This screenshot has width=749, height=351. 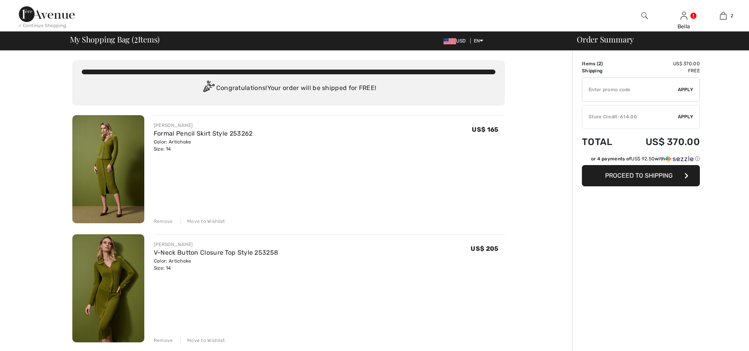 What do you see at coordinates (208, 88) in the screenshot?
I see `img: Congratulation2.svg` at bounding box center [208, 88].